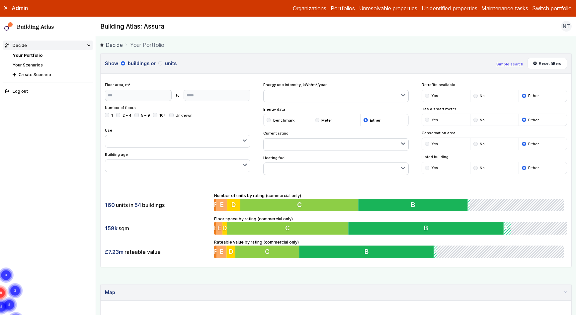  Describe the element at coordinates (552, 8) in the screenshot. I see `button: Switch portfolio` at that location.